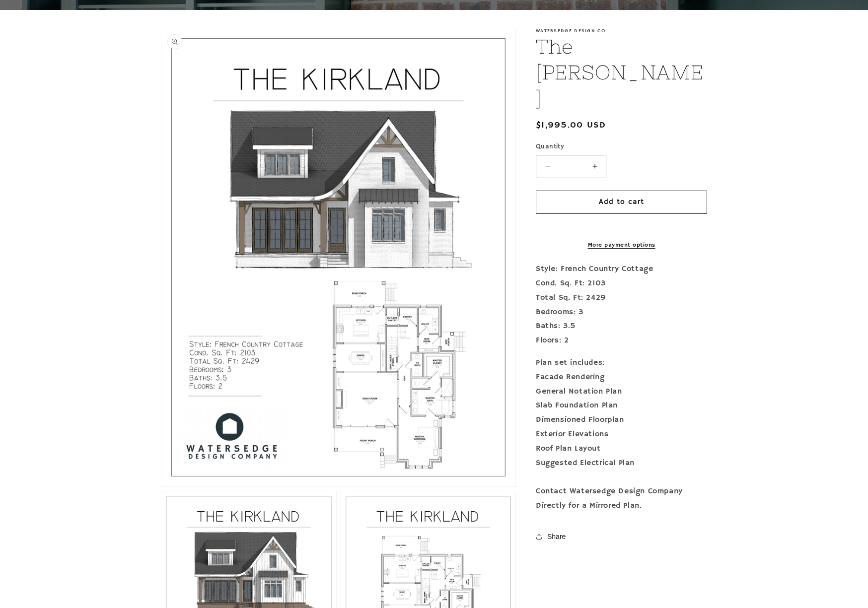 This screenshot has height=608, width=868. Describe the element at coordinates (571, 125) in the screenshot. I see `span: $1,995.00 USD` at that location.